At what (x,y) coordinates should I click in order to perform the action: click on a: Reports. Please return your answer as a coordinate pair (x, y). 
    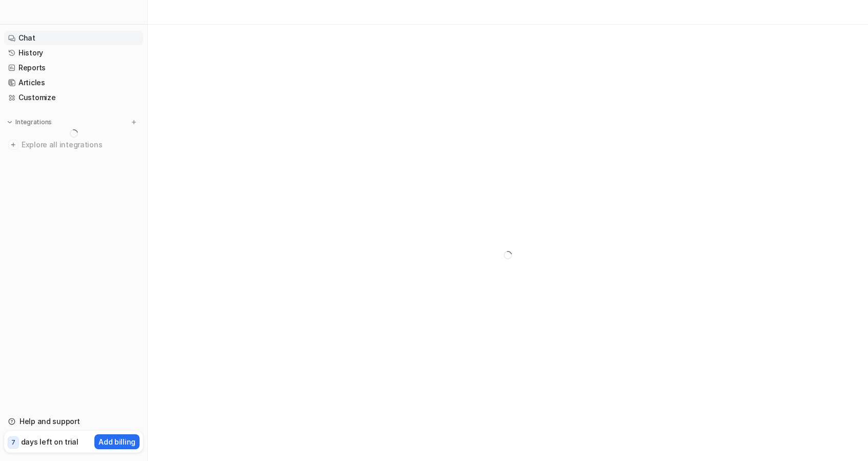
    Looking at the image, I should click on (73, 68).